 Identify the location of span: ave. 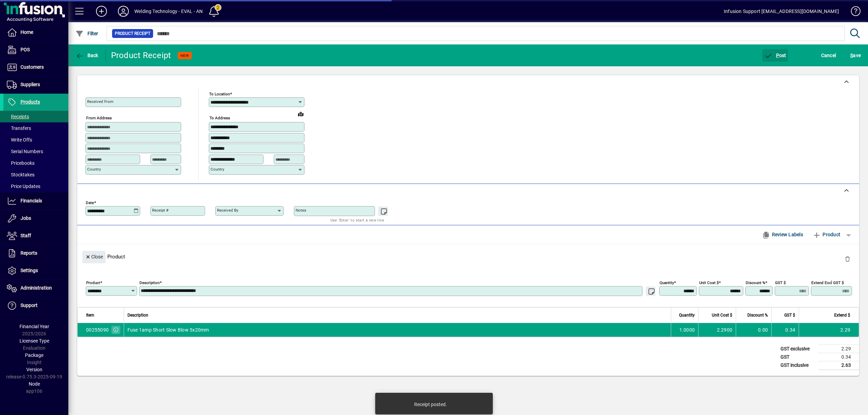
(855, 55).